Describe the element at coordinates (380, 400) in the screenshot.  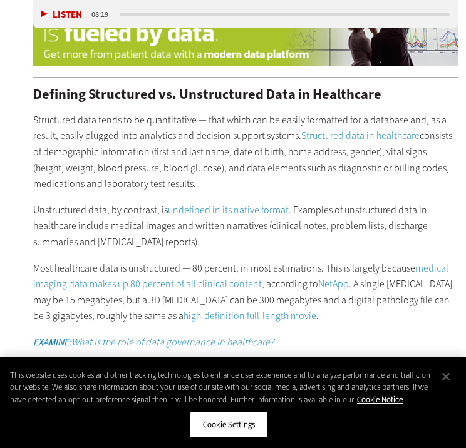
I see `a: More information about your privacy` at that location.